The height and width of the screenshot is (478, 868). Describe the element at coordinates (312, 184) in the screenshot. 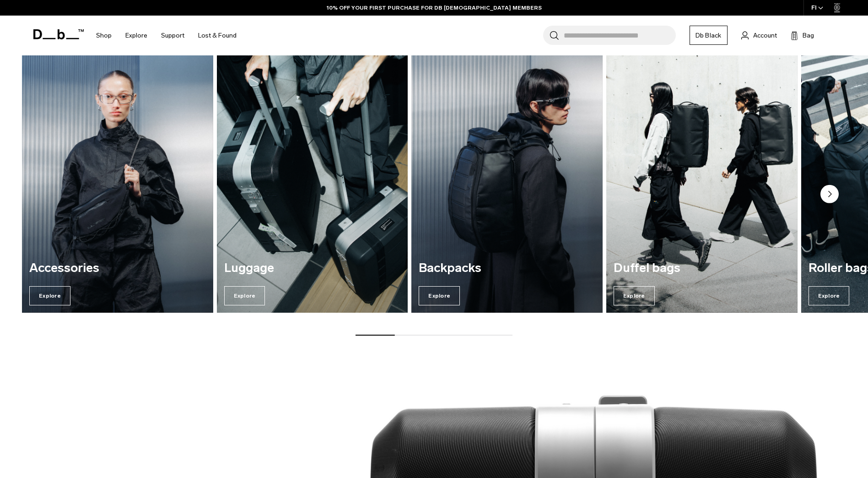

I see `a: Luggage Explore` at that location.